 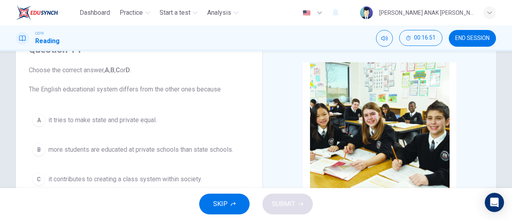 I want to click on button: Cit contributes to creating a class system within society., so click(x=139, y=179).